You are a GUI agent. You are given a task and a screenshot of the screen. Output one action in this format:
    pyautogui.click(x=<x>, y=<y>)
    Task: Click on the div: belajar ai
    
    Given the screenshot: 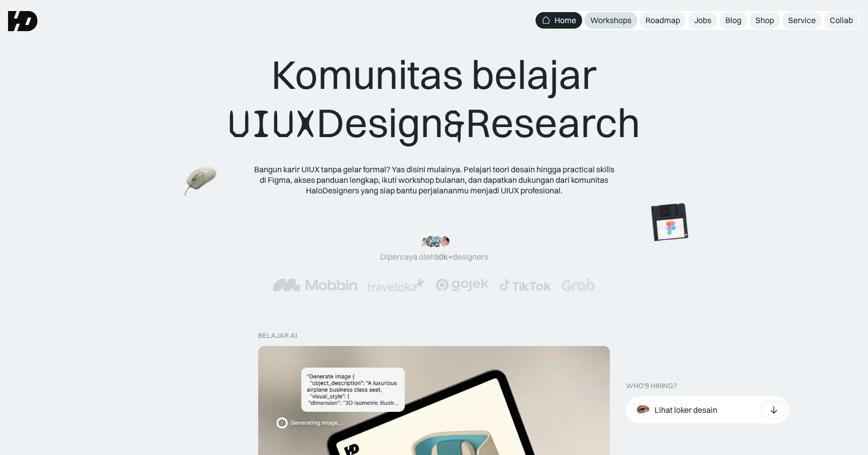 What is the action you would take?
    pyautogui.click(x=277, y=335)
    